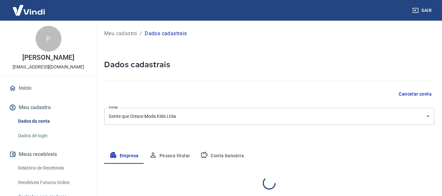 The image size is (442, 196). Describe the element at coordinates (124, 156) in the screenshot. I see `button: Empresa` at that location.